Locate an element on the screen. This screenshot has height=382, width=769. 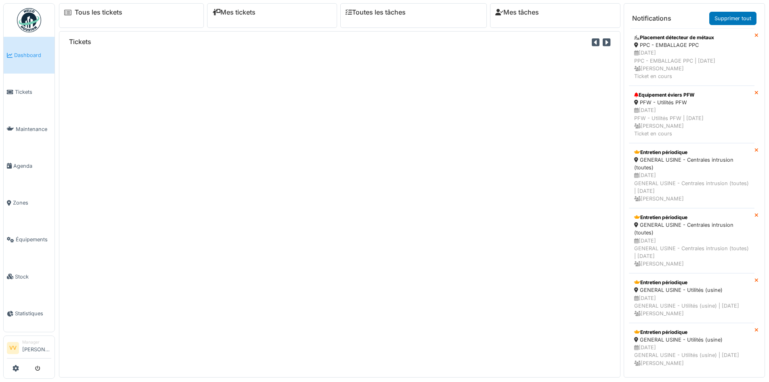
div: Equipement éviers PFW is located at coordinates (692, 95).